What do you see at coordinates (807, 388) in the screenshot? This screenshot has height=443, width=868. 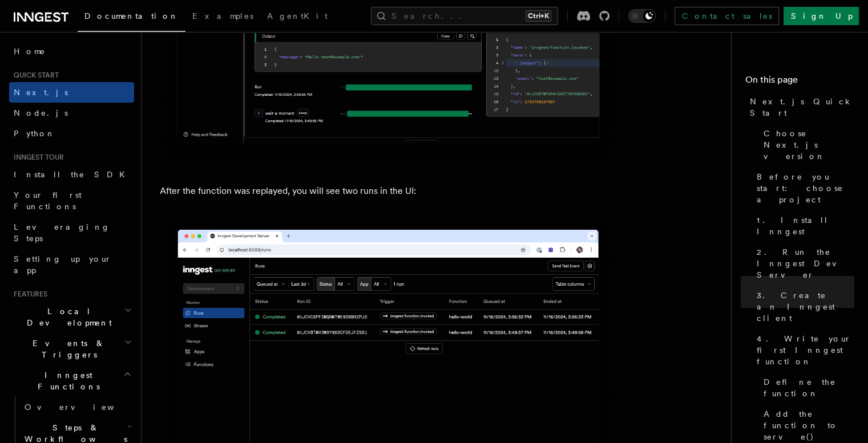 I see `a: Define the function` at bounding box center [807, 388].